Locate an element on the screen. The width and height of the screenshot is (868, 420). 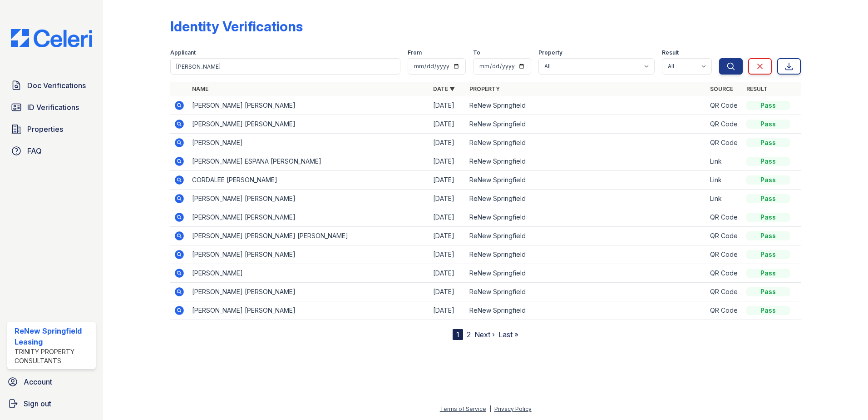
a: Properties is located at coordinates (51, 129).